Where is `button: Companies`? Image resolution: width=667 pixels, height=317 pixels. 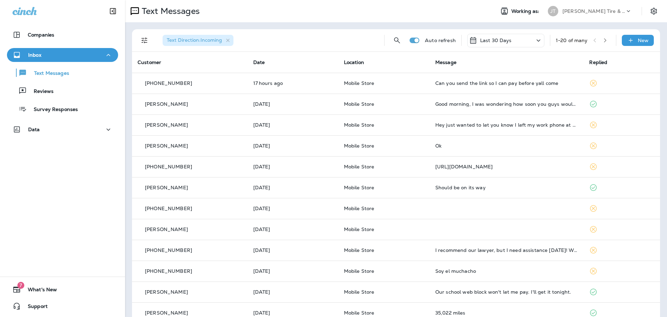 button: Companies is located at coordinates (63, 35).